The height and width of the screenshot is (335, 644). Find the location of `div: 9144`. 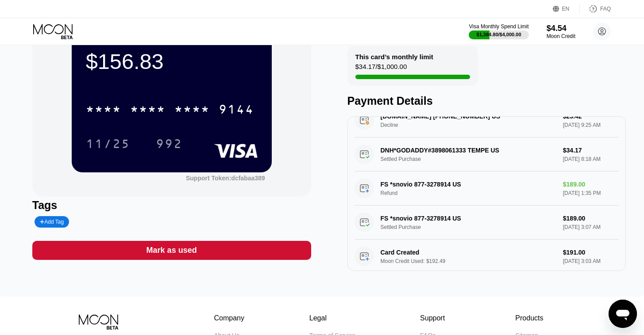

div: 9144 is located at coordinates (236, 110).